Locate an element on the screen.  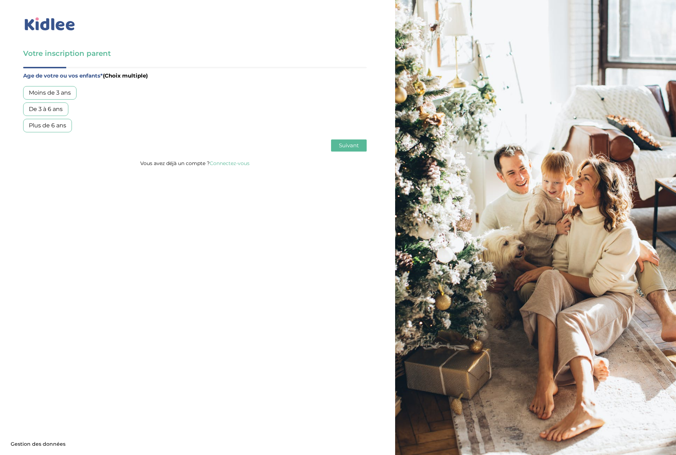
p: Vous avez déjà un compte ? is located at coordinates (195, 163).